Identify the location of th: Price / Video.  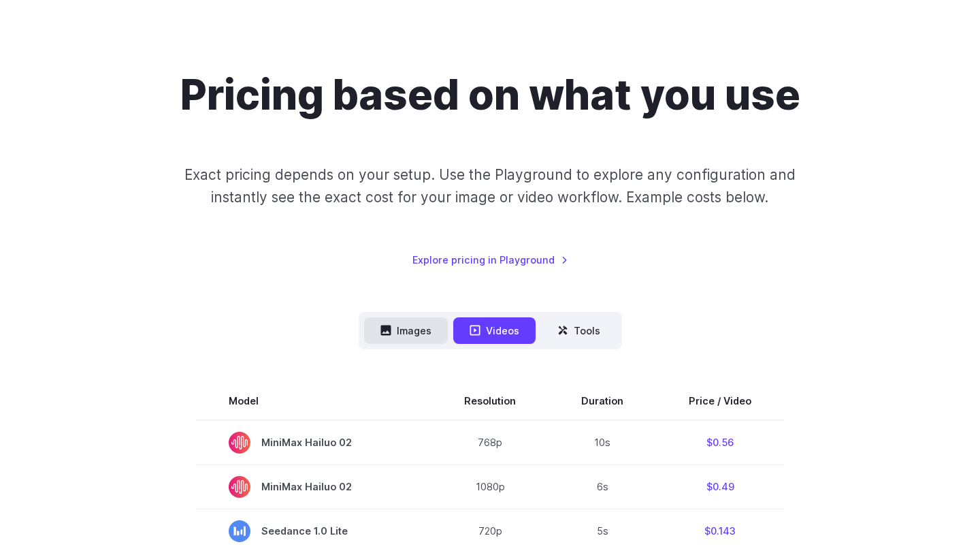
(720, 401).